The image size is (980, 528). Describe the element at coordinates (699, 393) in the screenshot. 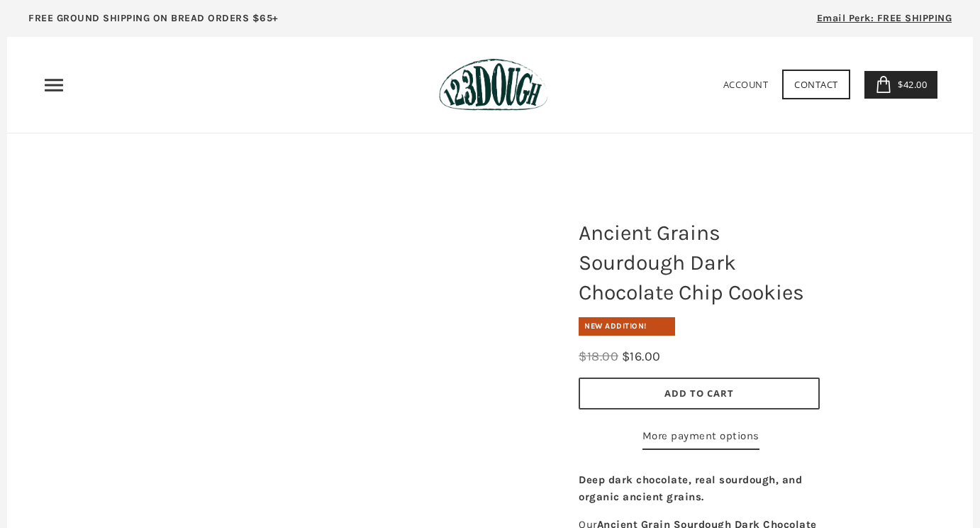

I see `span: Add to Cart` at that location.